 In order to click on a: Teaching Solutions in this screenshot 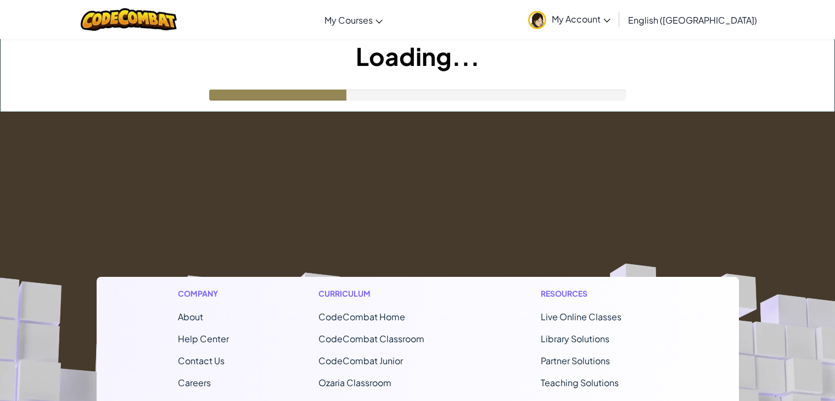, I will do `click(580, 382)`.